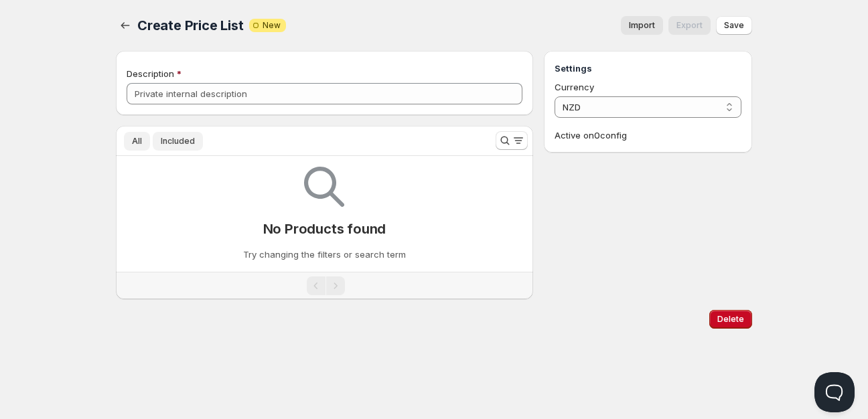 Image resolution: width=868 pixels, height=419 pixels. I want to click on img: Empty search results, so click(324, 187).